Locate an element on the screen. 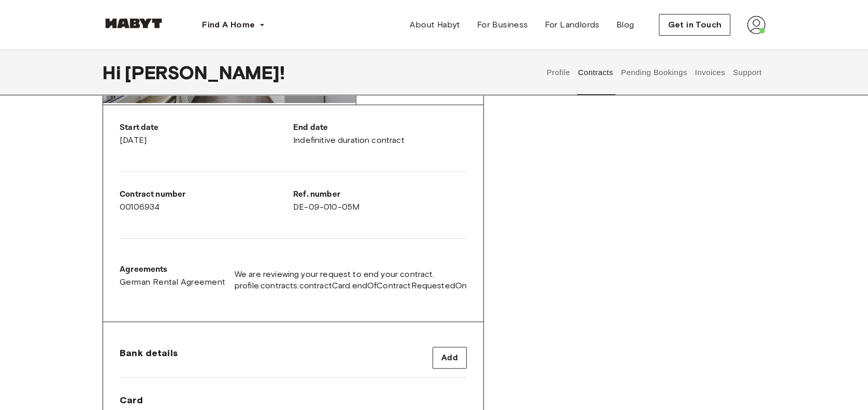  button: Profile is located at coordinates (558, 72).